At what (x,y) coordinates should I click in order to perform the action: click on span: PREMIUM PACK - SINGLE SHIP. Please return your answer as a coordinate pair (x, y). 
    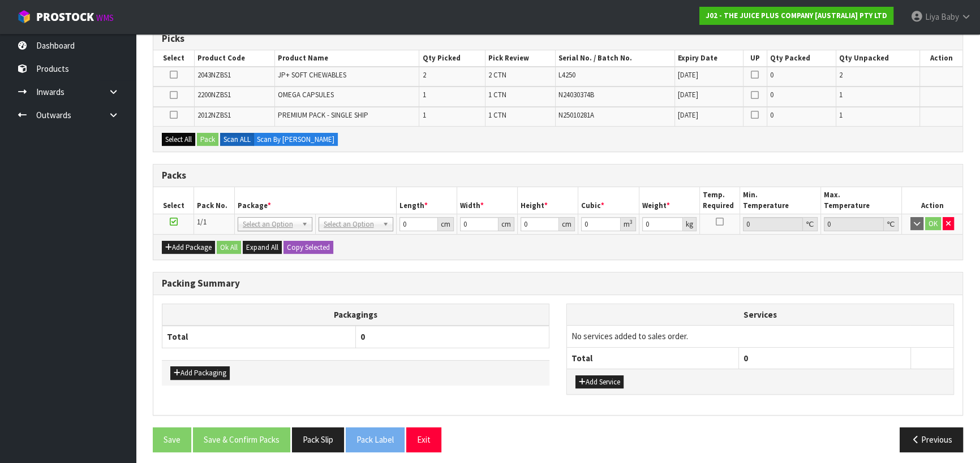
    Looking at the image, I should click on (323, 115).